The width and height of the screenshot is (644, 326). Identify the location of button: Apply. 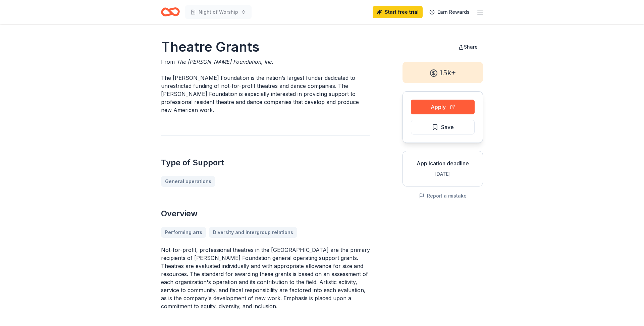
(443, 107).